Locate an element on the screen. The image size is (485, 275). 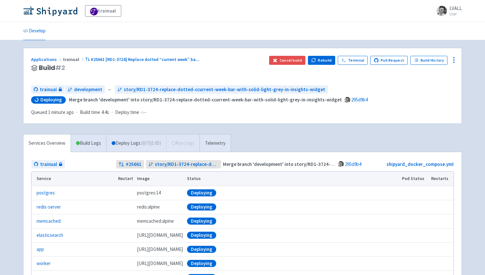
a: Applications is located at coordinates (47, 59).